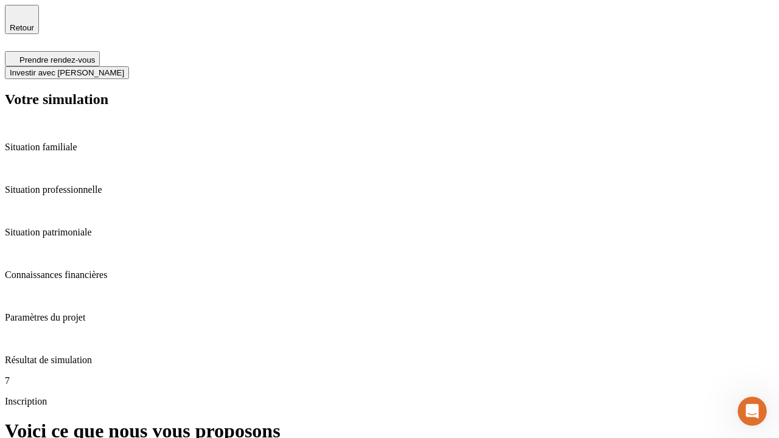 This screenshot has width=779, height=438. Describe the element at coordinates (389, 275) in the screenshot. I see `p: Connaissances financières` at that location.